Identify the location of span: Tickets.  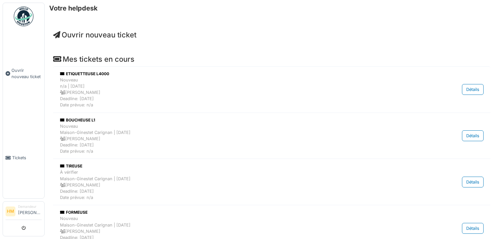
(27, 158).